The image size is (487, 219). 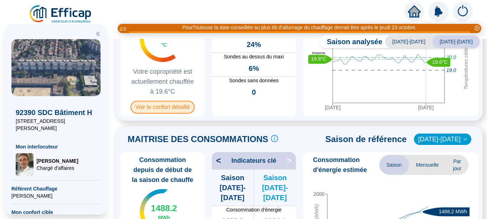 What do you see at coordinates (123, 29) in the screenshot?
I see `i: 2 / 3` at bounding box center [123, 29].